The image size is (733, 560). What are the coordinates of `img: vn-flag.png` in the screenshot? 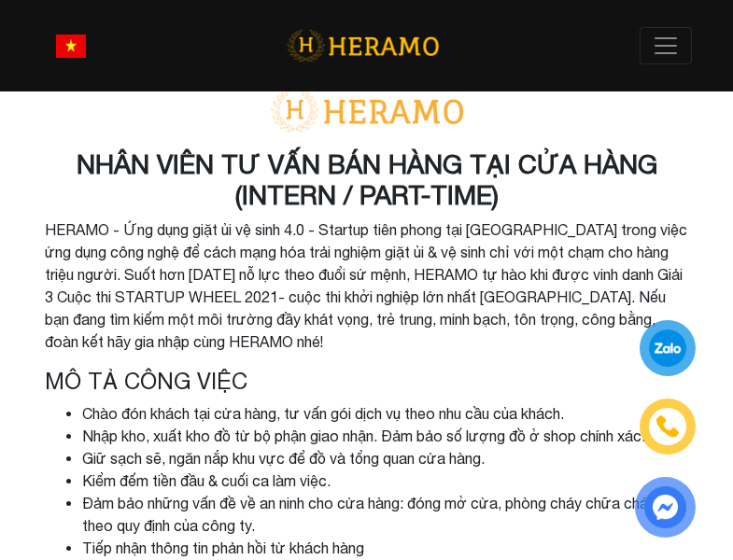 It's located at (71, 46).